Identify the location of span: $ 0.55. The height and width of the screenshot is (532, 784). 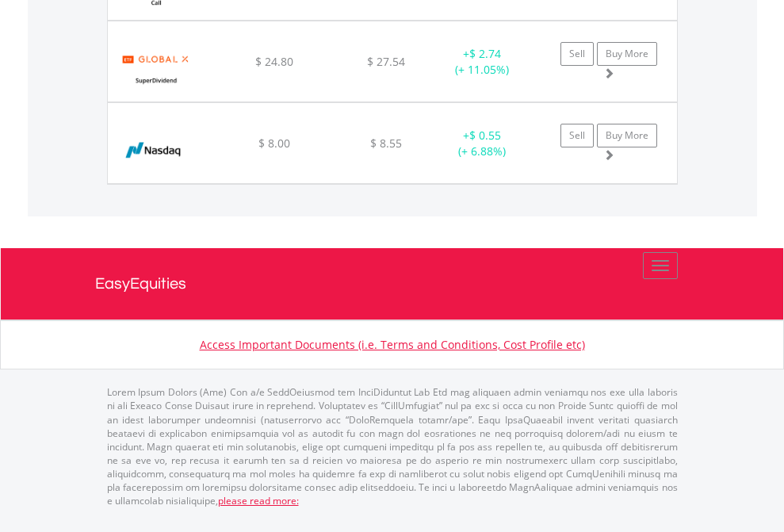
(485, 135).